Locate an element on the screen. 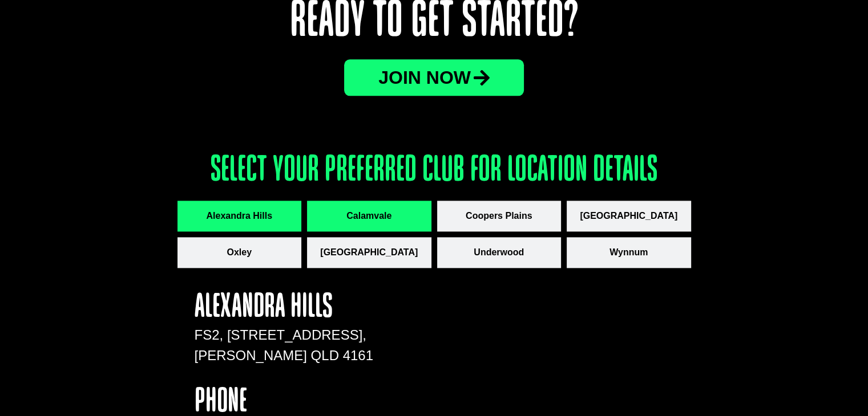  span: Oxley is located at coordinates (239, 252).